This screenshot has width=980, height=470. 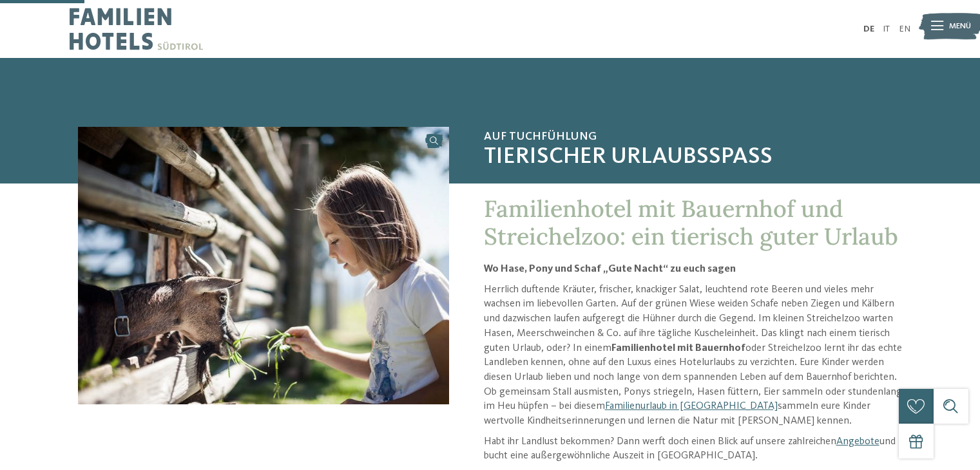 I want to click on span: Familienhotel mit Bauernhof und Streichelzoo: ein tierisch guter Urlaub, so click(x=691, y=222).